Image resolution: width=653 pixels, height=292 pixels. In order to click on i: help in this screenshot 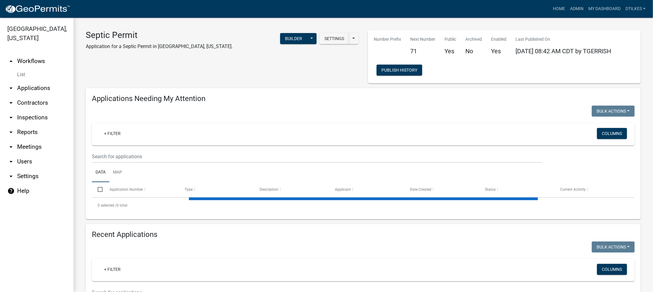, I will do `click(11, 191)`.